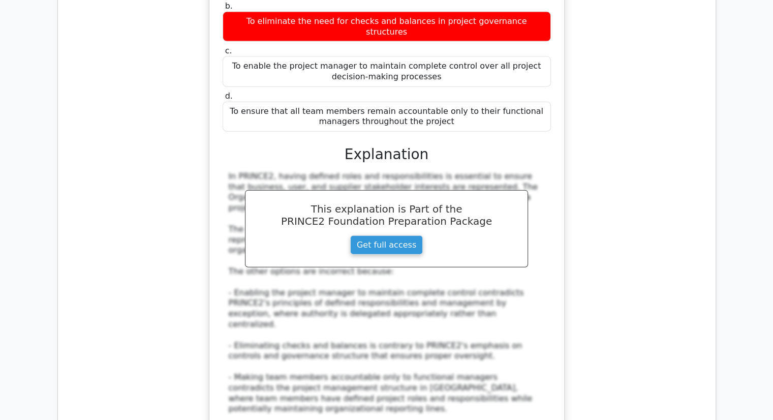 The width and height of the screenshot is (773, 420). What do you see at coordinates (387, 154) in the screenshot?
I see `h3: Explanation` at bounding box center [387, 154].